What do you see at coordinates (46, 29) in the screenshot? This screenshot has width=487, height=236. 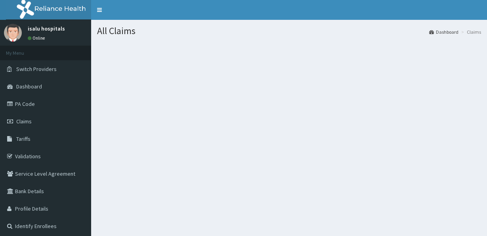 I see `p: isalu hospitals` at bounding box center [46, 29].